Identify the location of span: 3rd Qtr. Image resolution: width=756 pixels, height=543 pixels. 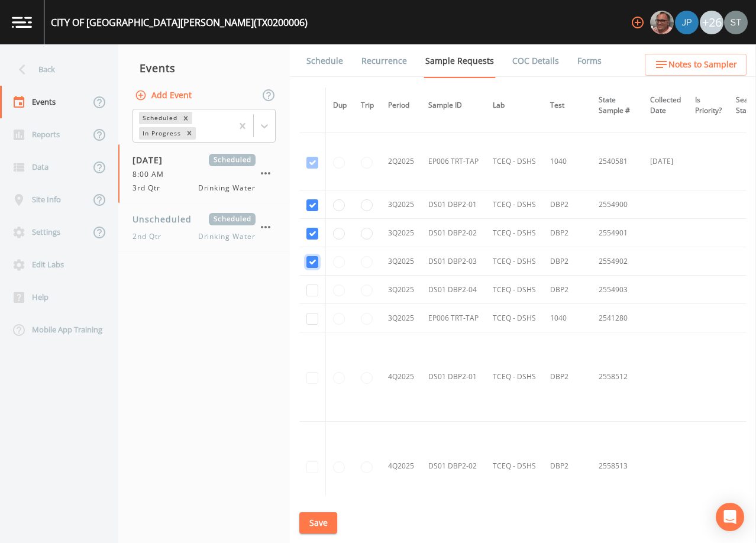
(149, 189).